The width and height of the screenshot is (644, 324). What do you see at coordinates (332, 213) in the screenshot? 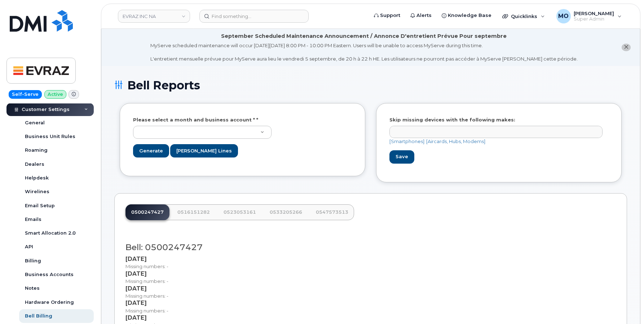
I see `a: 0547573513` at bounding box center [332, 213].